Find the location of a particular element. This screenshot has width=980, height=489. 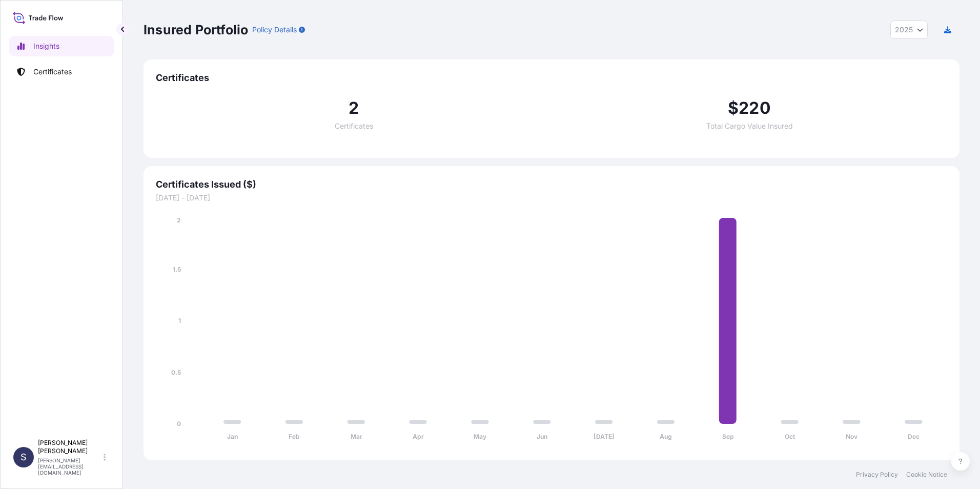

a: Certificates is located at coordinates (62, 72).